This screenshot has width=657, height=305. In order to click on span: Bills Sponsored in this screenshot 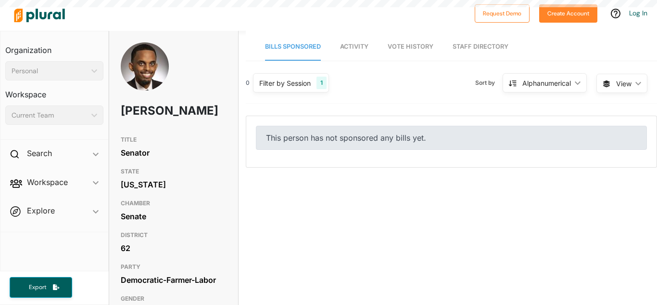, I will do `click(293, 46)`.